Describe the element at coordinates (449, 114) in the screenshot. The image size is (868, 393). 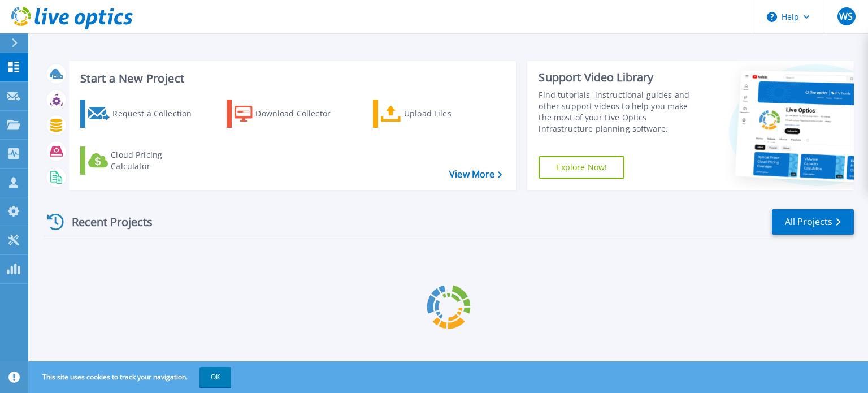
I see `div: Upload Files` at that location.